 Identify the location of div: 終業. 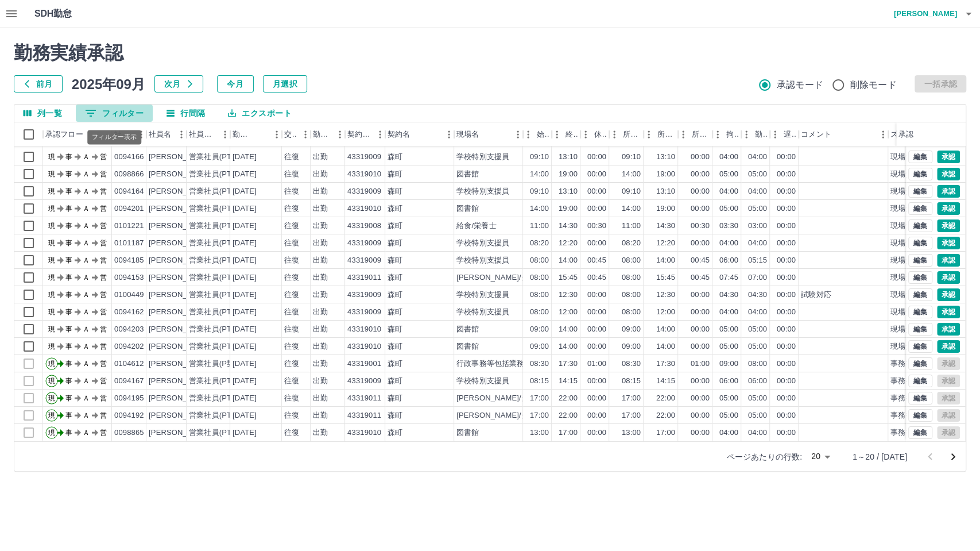
(566, 135).